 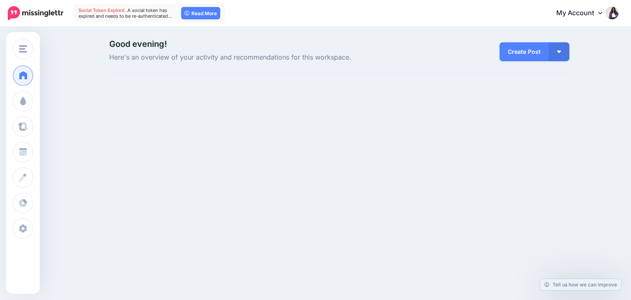 I want to click on img: arrow-down-white.png, so click(x=559, y=52).